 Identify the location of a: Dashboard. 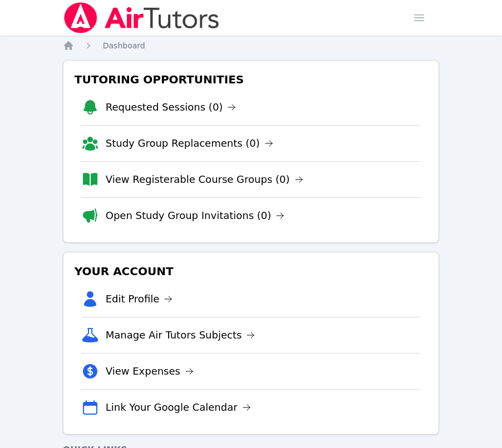
(124, 46).